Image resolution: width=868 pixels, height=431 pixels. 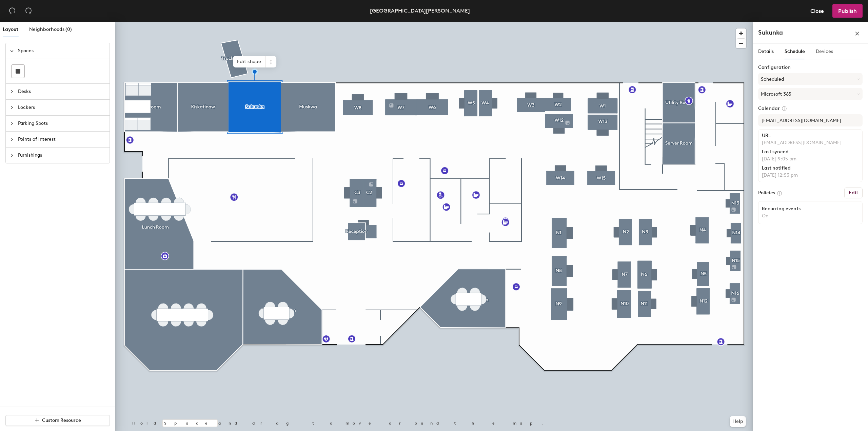 What do you see at coordinates (854, 193) in the screenshot?
I see `button: Edit` at bounding box center [854, 193].